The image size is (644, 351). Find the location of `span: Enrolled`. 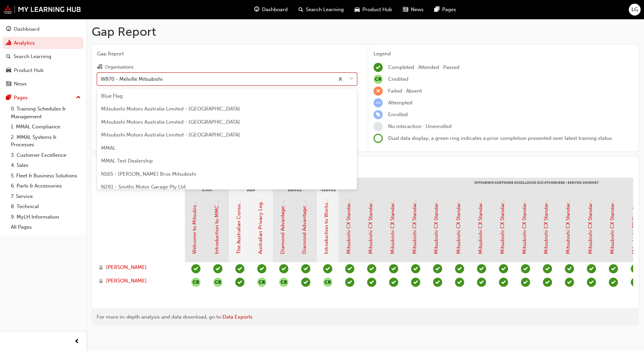

span: Enrolled is located at coordinates (398, 115).